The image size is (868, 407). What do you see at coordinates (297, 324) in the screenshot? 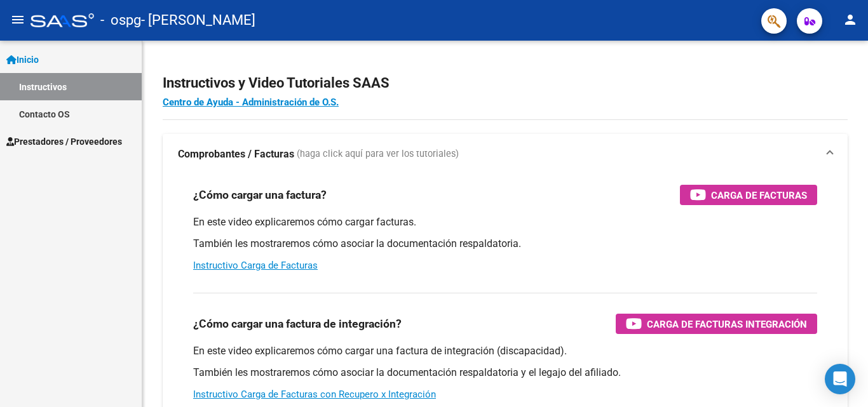
I see `h3: ¿Cómo cargar una factura de integración?` at bounding box center [297, 324].